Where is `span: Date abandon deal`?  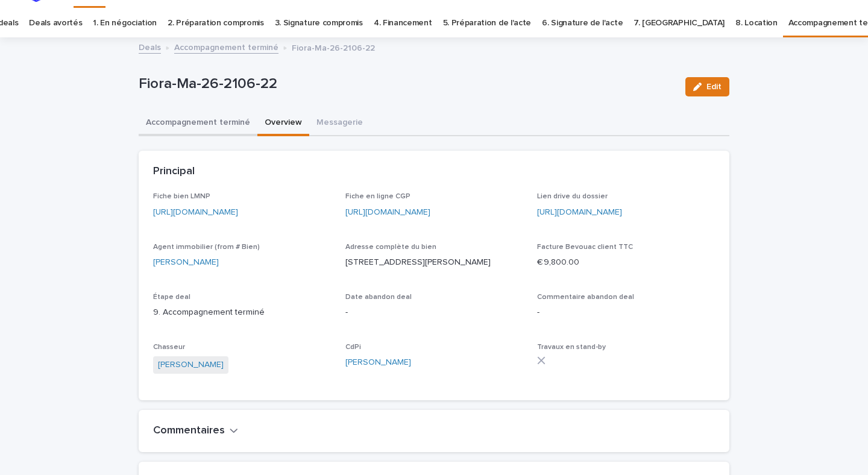 span: Date abandon deal is located at coordinates (379, 297).